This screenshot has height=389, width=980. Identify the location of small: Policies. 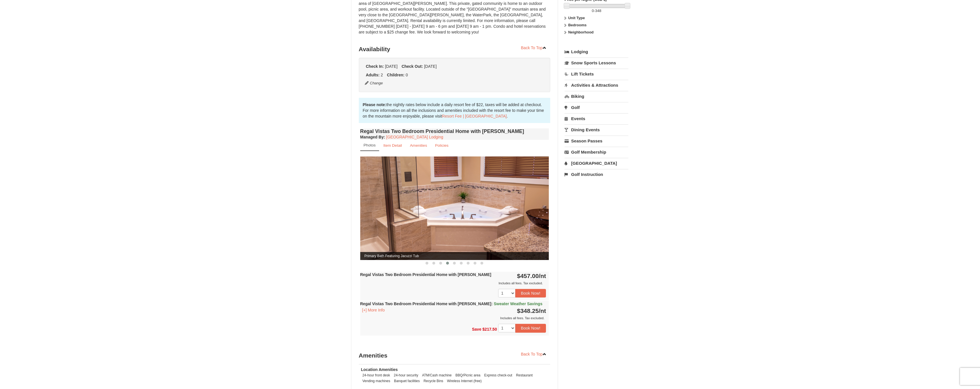
(442, 145).